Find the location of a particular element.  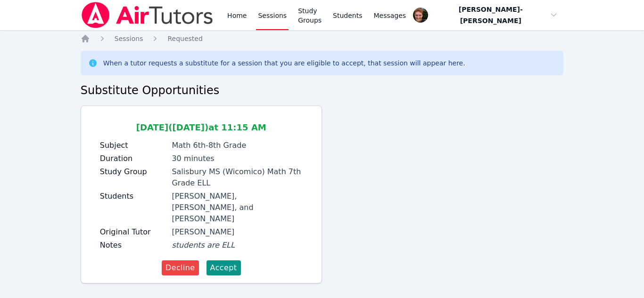

div: 30 minutes is located at coordinates (237, 159).